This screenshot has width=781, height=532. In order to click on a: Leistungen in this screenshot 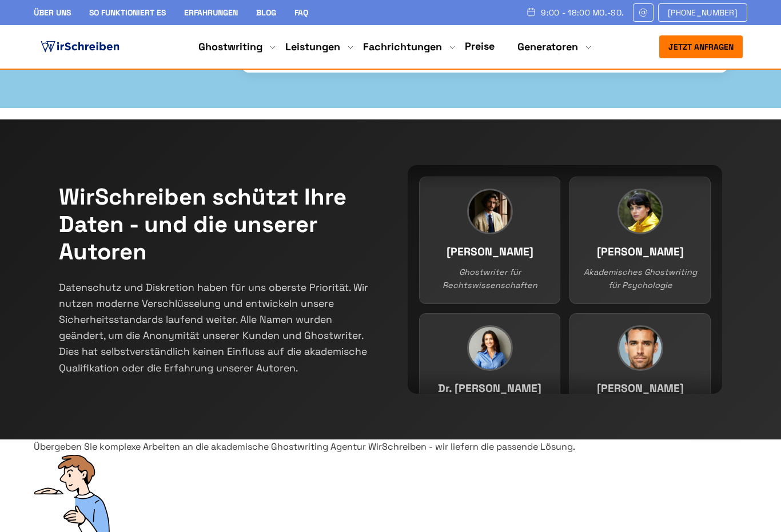, I will do `click(313, 47)`.